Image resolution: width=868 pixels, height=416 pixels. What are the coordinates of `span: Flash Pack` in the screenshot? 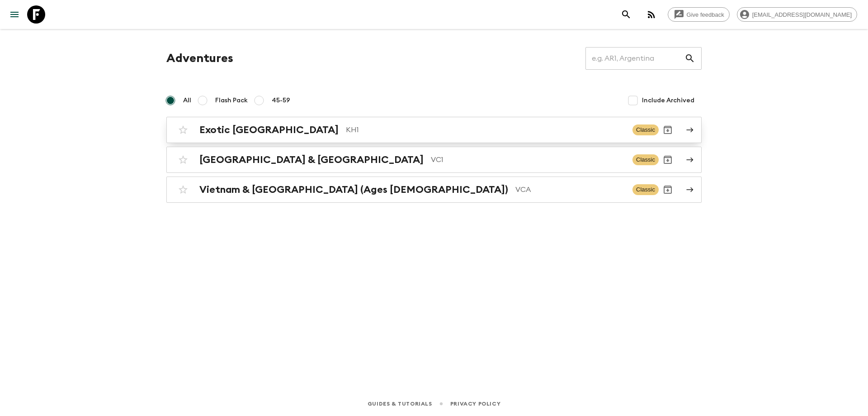 It's located at (231, 100).